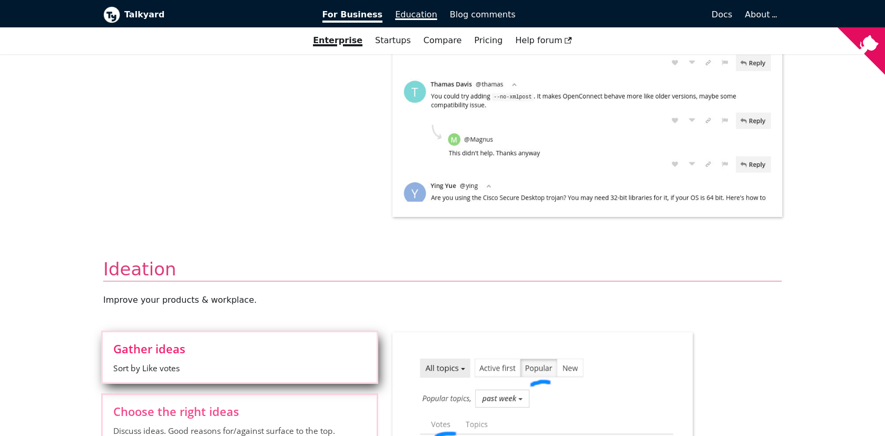 Image resolution: width=885 pixels, height=436 pixels. What do you see at coordinates (483, 15) in the screenshot?
I see `a: Blog comments` at bounding box center [483, 15].